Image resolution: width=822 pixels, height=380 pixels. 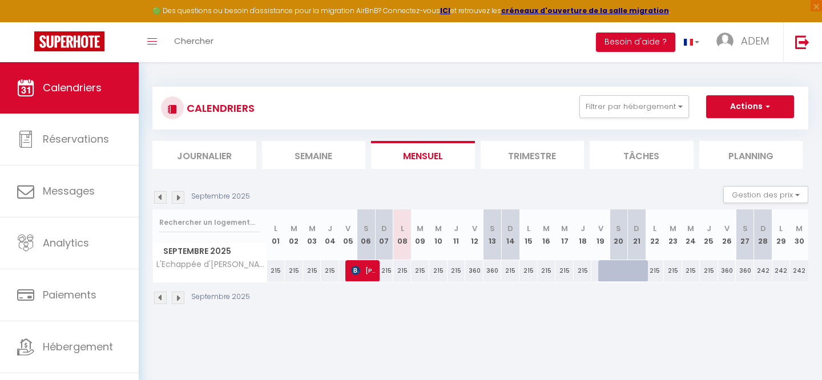 What do you see at coordinates (330, 235) in the screenshot?
I see `th: 04` at bounding box center [330, 235].